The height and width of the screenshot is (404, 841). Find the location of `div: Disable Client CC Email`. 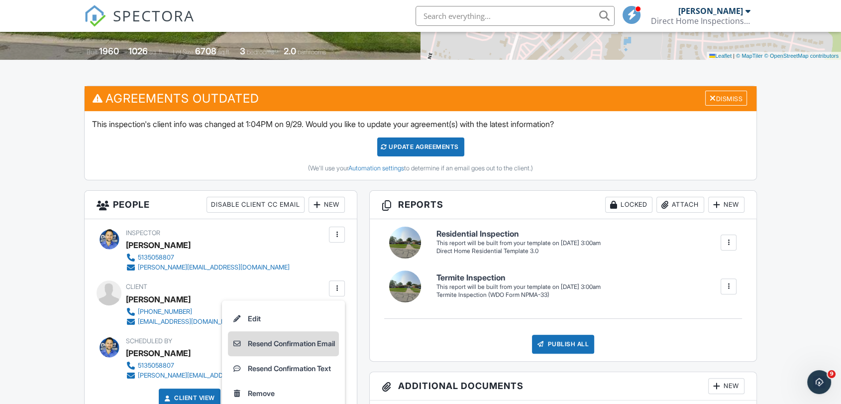

div: Disable Client CC Email is located at coordinates (255, 205).